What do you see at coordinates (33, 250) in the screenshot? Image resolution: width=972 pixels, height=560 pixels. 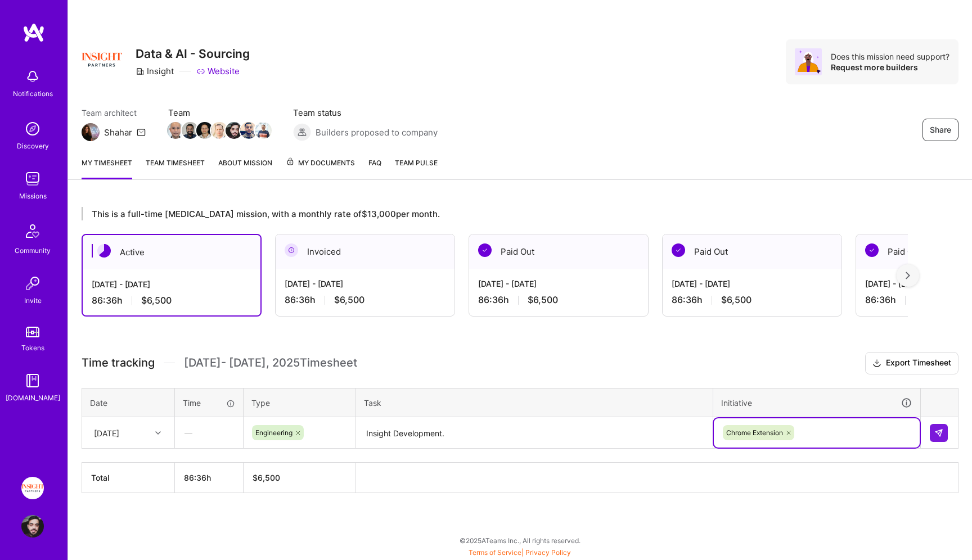 I see `div: Community` at bounding box center [33, 250].